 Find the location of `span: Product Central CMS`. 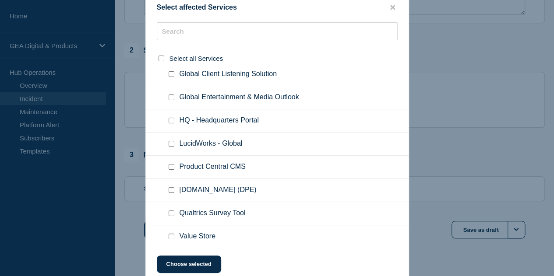

span: Product Central CMS is located at coordinates (212, 167).